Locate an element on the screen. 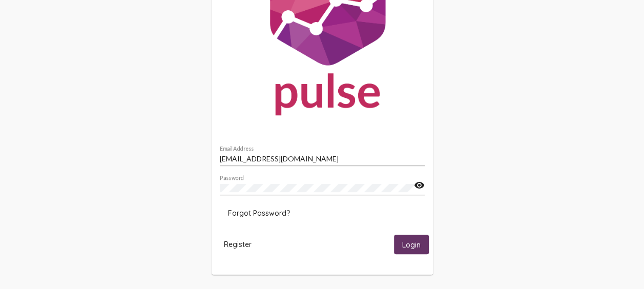 This screenshot has width=644, height=289. button: Login is located at coordinates (411, 244).